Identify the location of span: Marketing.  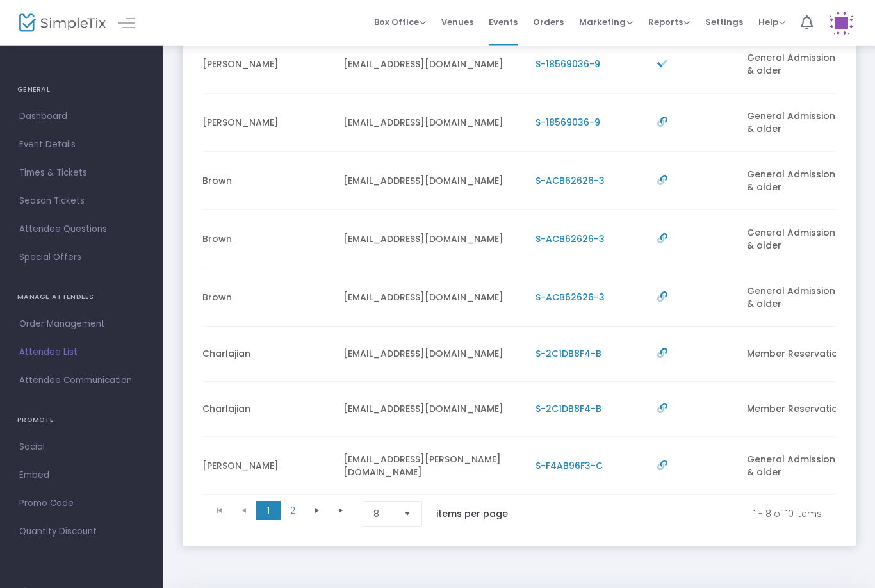
(606, 22).